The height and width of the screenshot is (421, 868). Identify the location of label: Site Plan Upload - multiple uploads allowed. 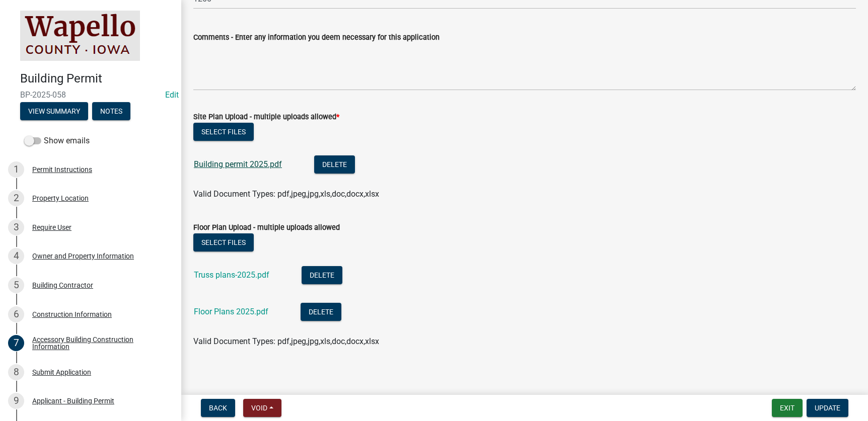
(266, 117).